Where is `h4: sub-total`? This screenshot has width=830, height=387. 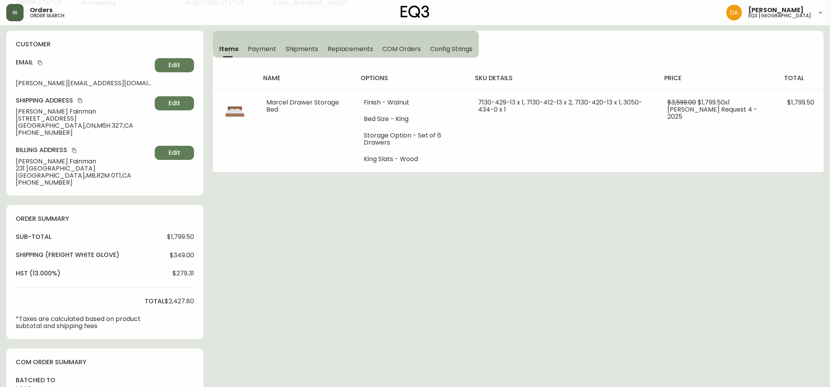 h4: sub-total is located at coordinates (33, 237).